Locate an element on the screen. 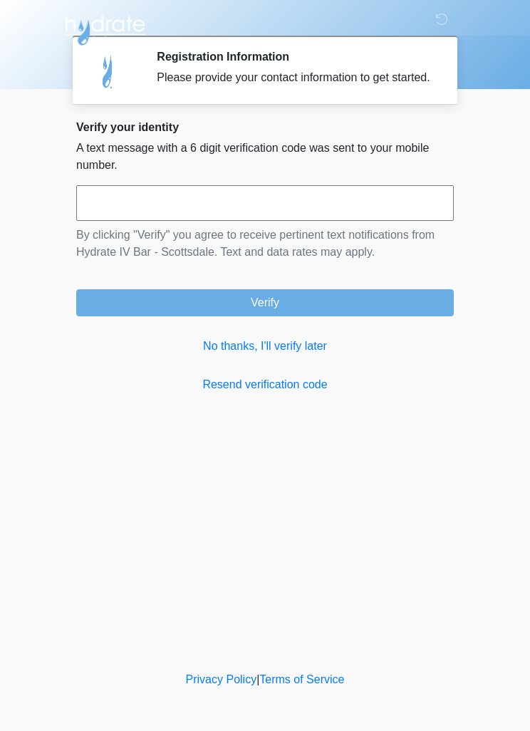 This screenshot has width=530, height=731. img: Agent Avatar is located at coordinates (108, 71).